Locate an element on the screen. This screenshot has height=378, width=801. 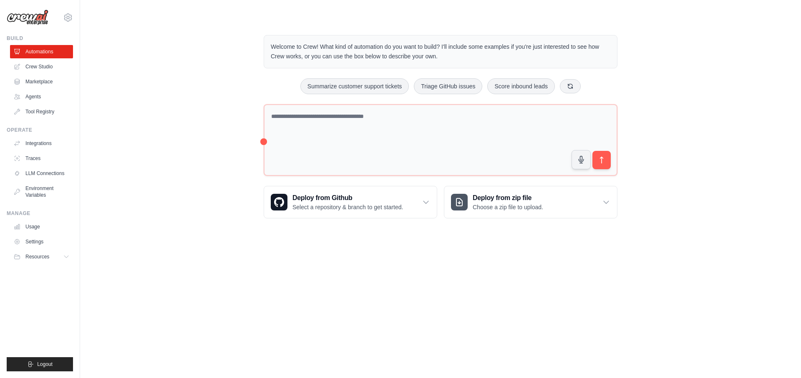
button: Score inbound leads is located at coordinates (521, 86).